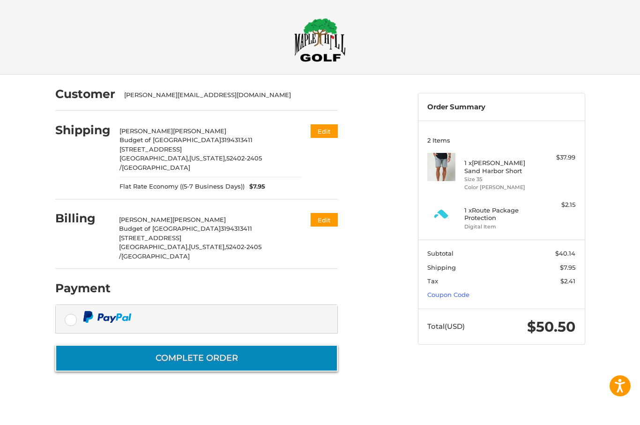 The image size is (640, 425). Describe the element at coordinates (83, 288) in the screenshot. I see `h2: Payment` at that location.